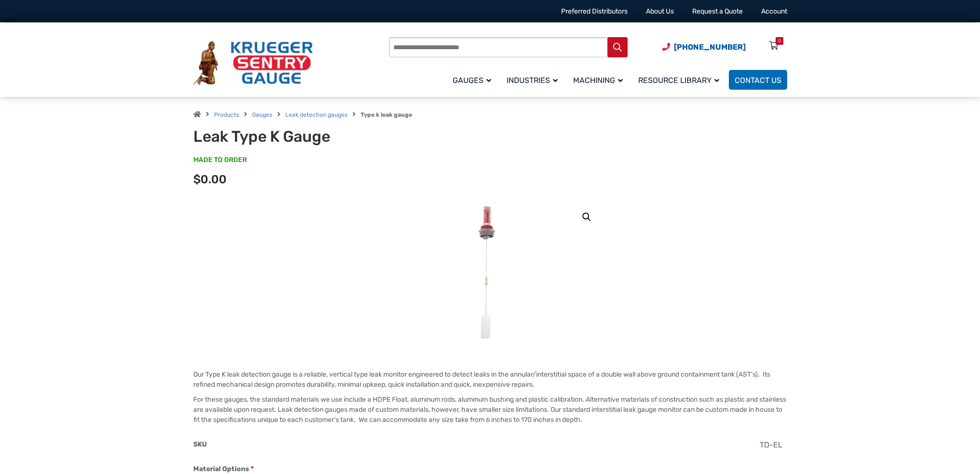  What do you see at coordinates (532, 80) in the screenshot?
I see `span: Industries` at bounding box center [532, 80].